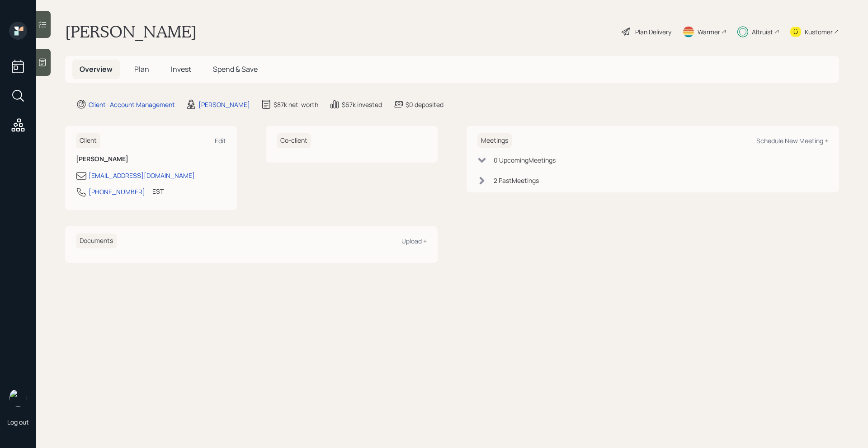 This screenshot has width=868, height=448. Describe the element at coordinates (495, 140) in the screenshot. I see `h6: Meetings` at that location.